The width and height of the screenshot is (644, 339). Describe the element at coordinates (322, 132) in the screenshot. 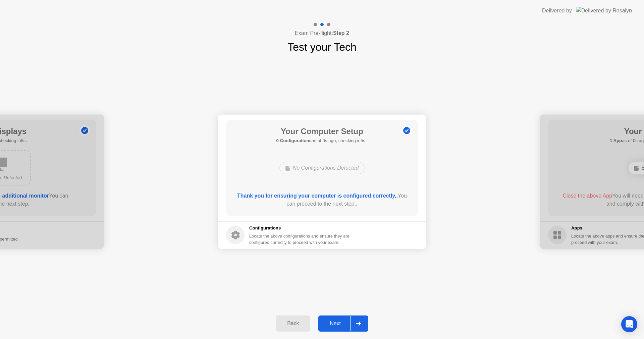

I see `h1: Your Computer Setup` at that location.